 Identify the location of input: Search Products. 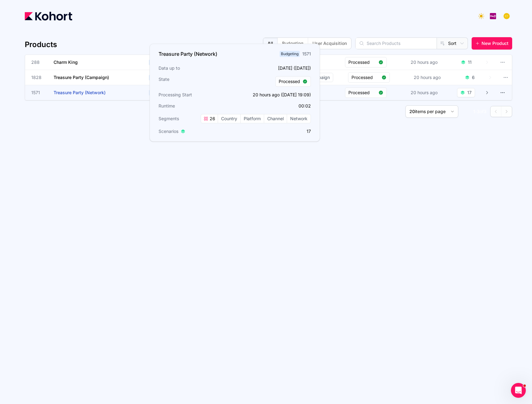
(396, 44).